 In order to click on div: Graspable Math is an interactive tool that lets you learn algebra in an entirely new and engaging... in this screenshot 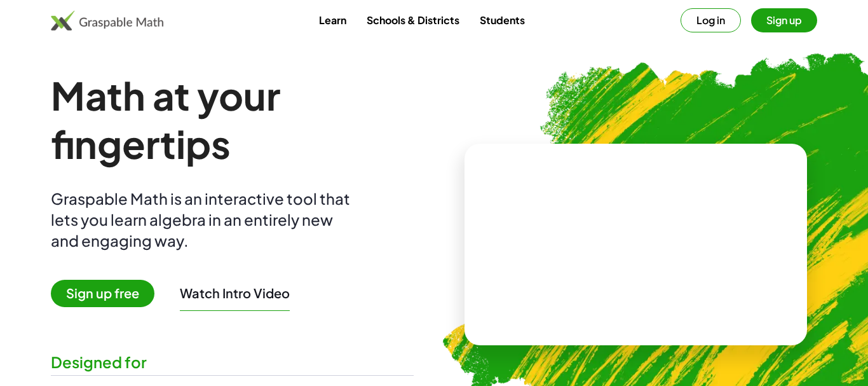, I will do `click(203, 219)`.